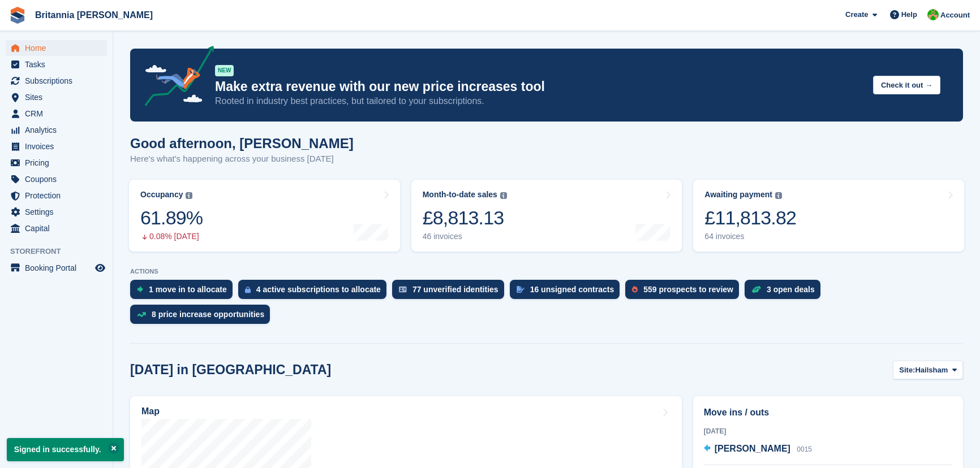  I want to click on div: 1 move in to allocate, so click(188, 290).